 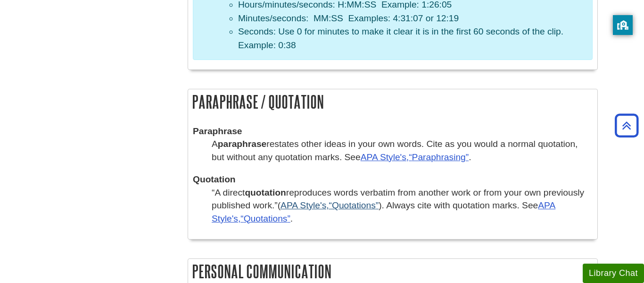 What do you see at coordinates (393, 179) in the screenshot?
I see `dt: Quotation` at bounding box center [393, 179].